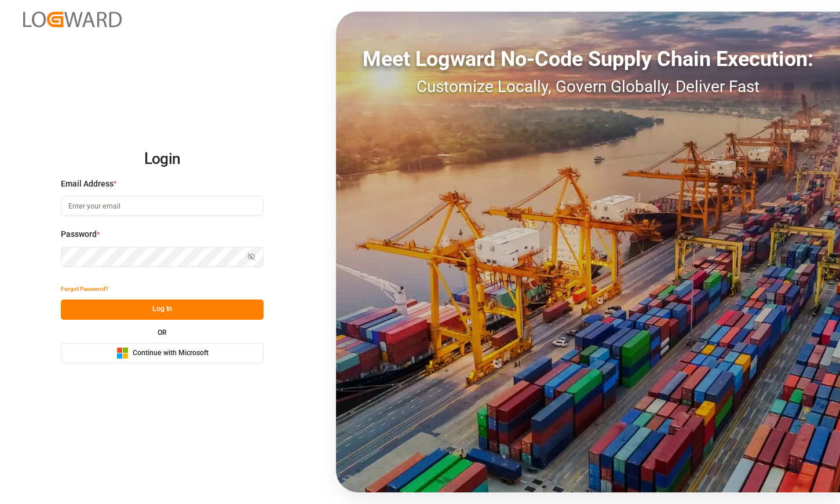 The image size is (840, 504). Describe the element at coordinates (162, 206) in the screenshot. I see `input: Enter your email` at that location.